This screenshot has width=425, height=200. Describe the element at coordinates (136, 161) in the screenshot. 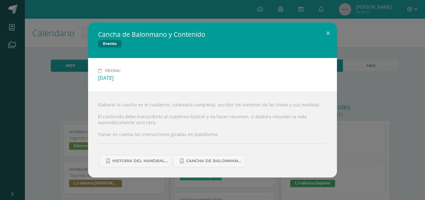

I see `a: Historia del handball.docx` at that location.